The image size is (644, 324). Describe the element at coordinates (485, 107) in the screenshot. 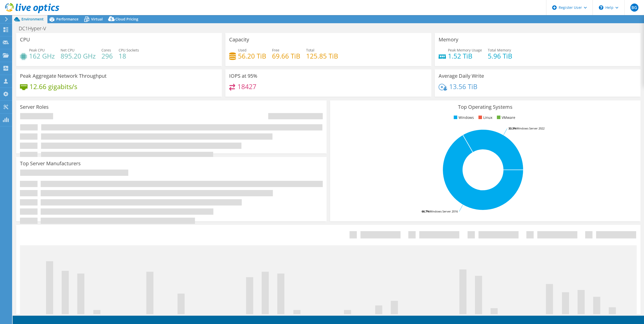

I see `h3: Top Operating Systems` at that location.